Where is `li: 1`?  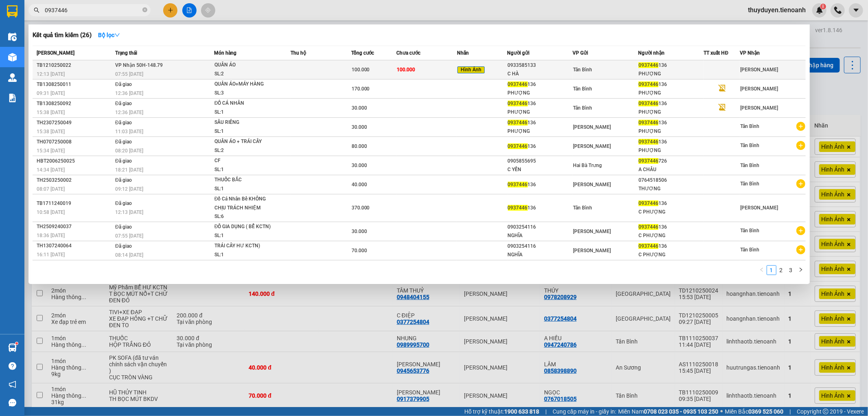 li: 1 is located at coordinates (772, 270).